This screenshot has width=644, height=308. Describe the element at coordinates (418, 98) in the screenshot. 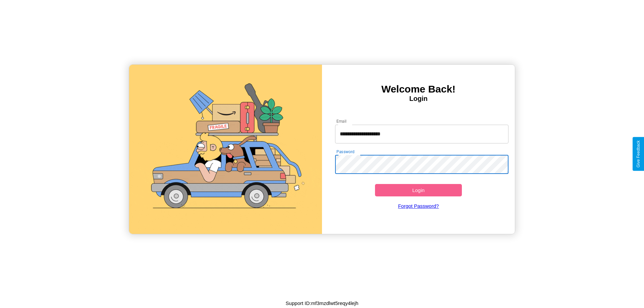

I see `h4: Login` at that location.